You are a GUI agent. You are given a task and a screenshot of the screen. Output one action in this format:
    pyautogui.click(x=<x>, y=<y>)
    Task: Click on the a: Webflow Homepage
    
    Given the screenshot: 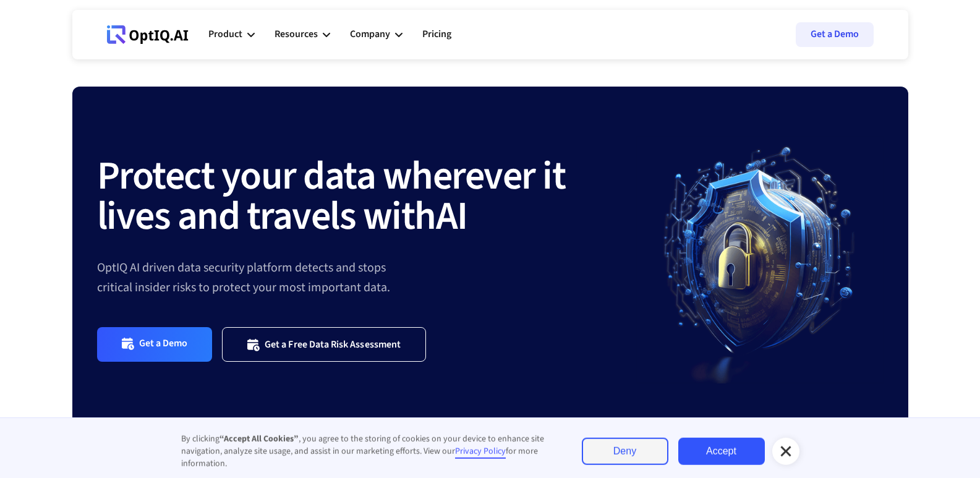 What is the action you would take?
    pyautogui.click(x=148, y=35)
    